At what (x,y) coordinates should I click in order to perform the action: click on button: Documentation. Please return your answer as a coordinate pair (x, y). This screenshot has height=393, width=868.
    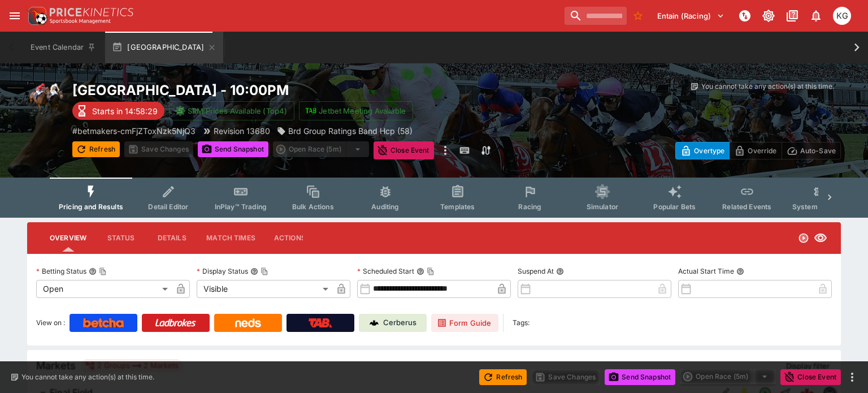
    Looking at the image, I should click on (792, 16).